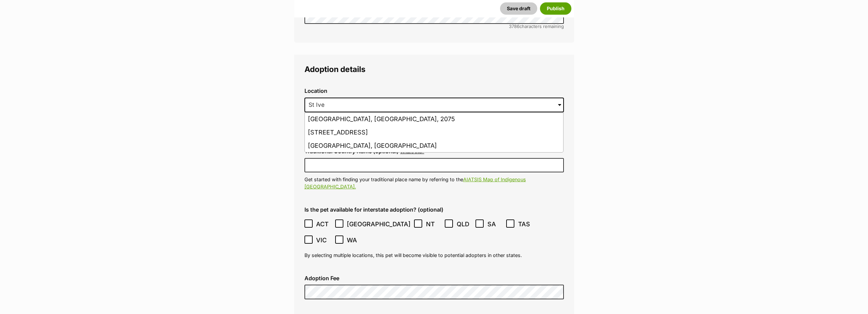  What do you see at coordinates (434, 183) in the screenshot?
I see `p: Get started with finding your traditional place name by referring to the` at bounding box center [434, 183].